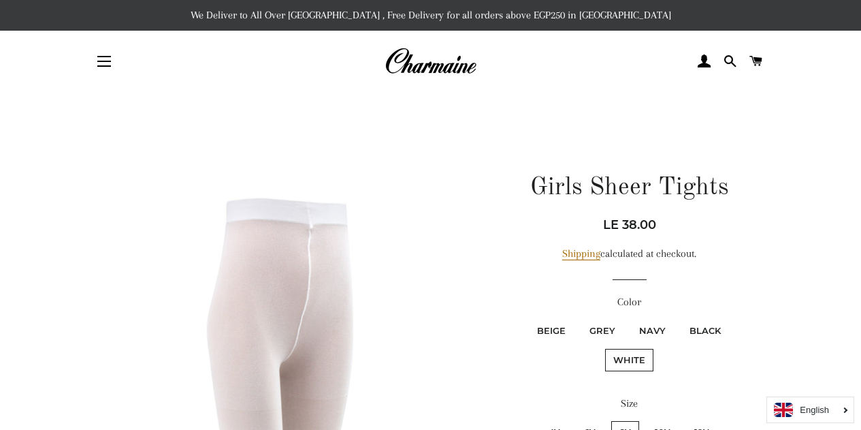 Image resolution: width=861 pixels, height=430 pixels. Describe the element at coordinates (629, 302) in the screenshot. I see `label: Color` at that location.